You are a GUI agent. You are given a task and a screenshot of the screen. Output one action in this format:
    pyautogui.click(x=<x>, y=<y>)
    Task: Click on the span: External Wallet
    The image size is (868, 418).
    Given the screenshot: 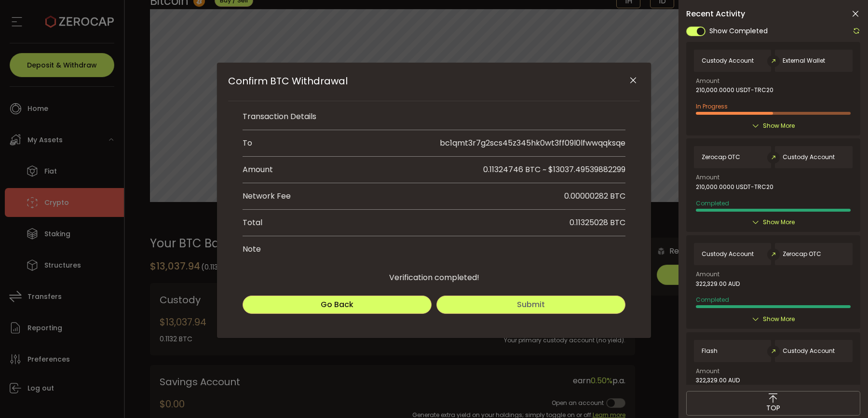 What is the action you would take?
    pyautogui.click(x=804, y=61)
    